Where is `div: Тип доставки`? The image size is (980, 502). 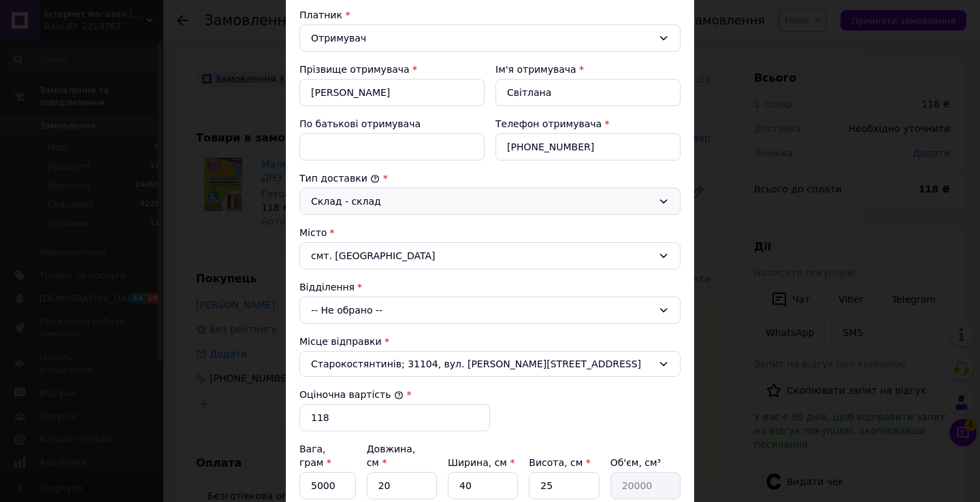 div: Тип доставки is located at coordinates (490, 179).